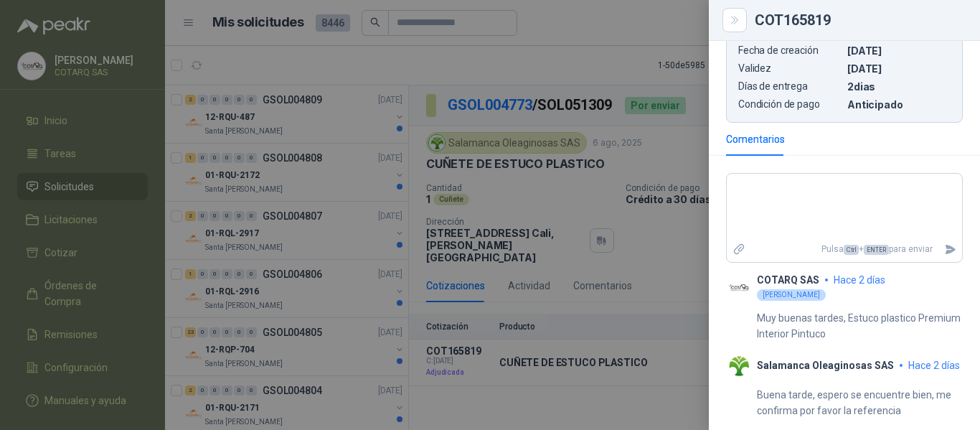  Describe the element at coordinates (790, 86) in the screenshot. I see `p: Días de entrega` at that location.